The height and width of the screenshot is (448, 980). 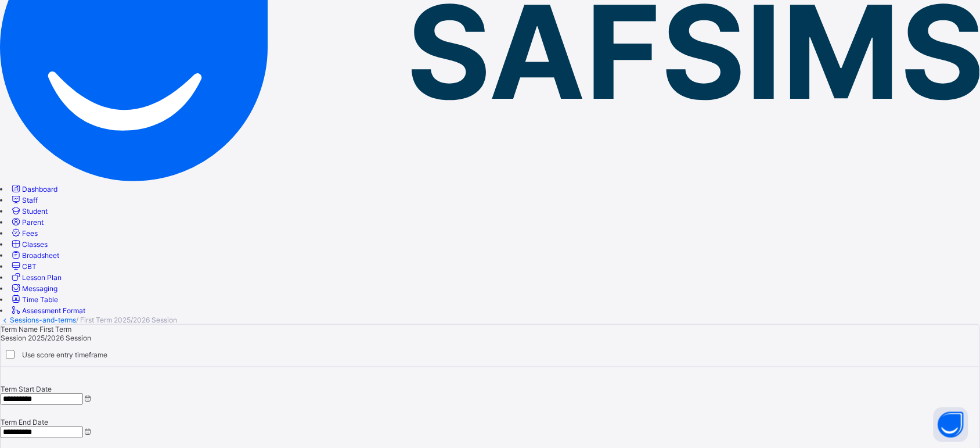 What do you see at coordinates (32, 222) in the screenshot?
I see `span: Parent` at bounding box center [32, 222].